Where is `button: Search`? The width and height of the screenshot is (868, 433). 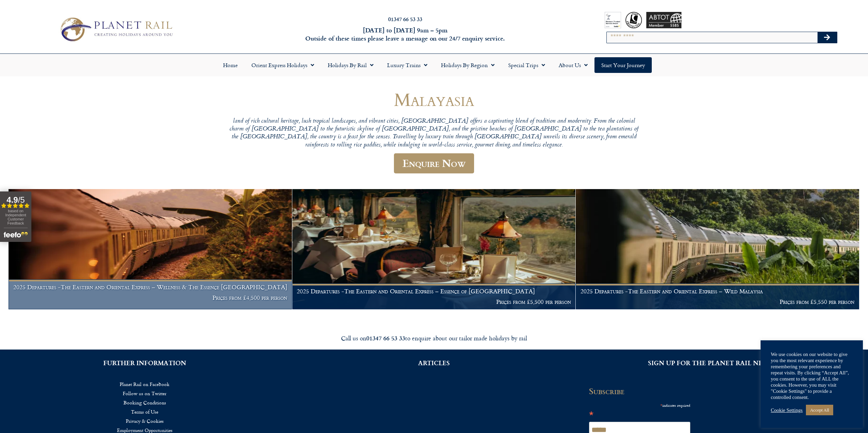 button: Search is located at coordinates (828, 38).